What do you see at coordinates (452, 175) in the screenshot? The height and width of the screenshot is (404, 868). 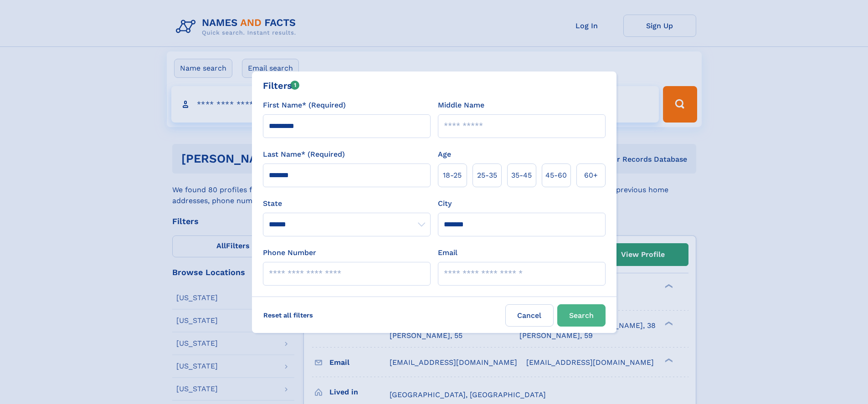 I see `span: 18‑25` at bounding box center [452, 175].